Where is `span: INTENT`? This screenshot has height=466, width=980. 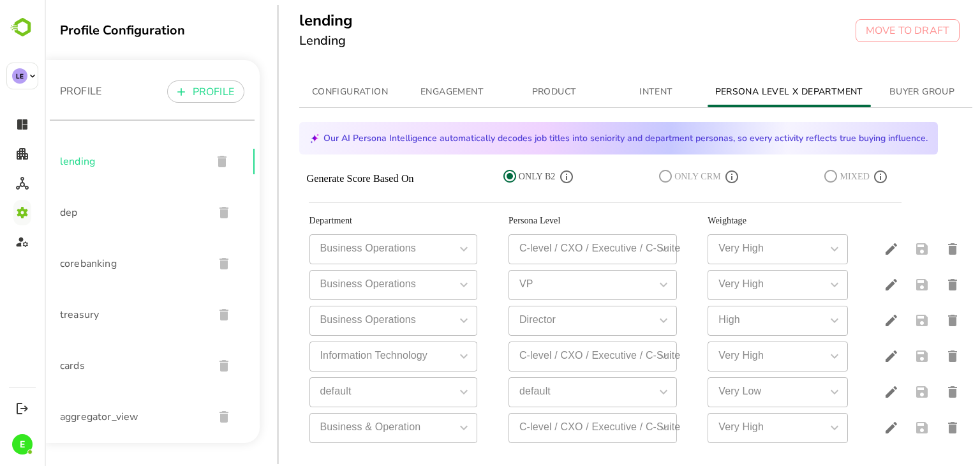
span: INTENT is located at coordinates (612, 92).